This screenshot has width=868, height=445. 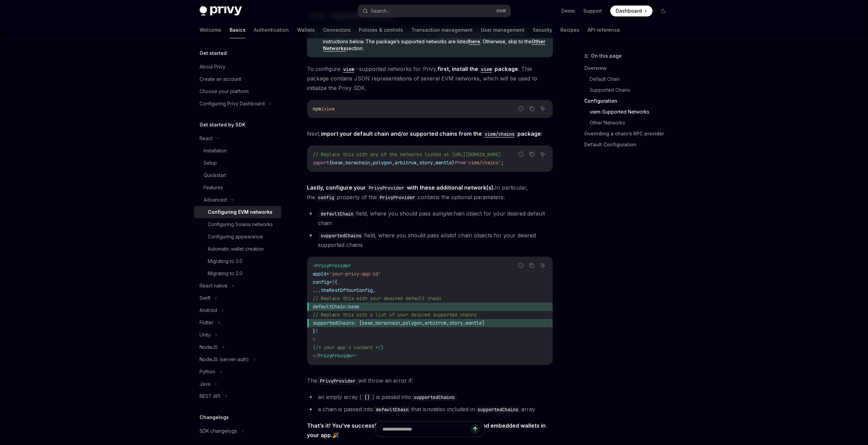 I want to click on span: appId, so click(x=319, y=274).